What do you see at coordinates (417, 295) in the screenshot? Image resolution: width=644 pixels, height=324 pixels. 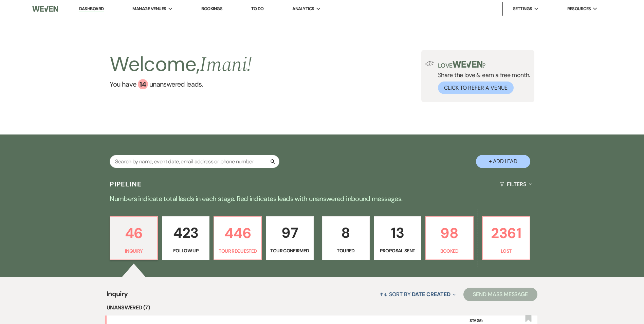 I see `button: Sort By Date Created` at bounding box center [417, 295].